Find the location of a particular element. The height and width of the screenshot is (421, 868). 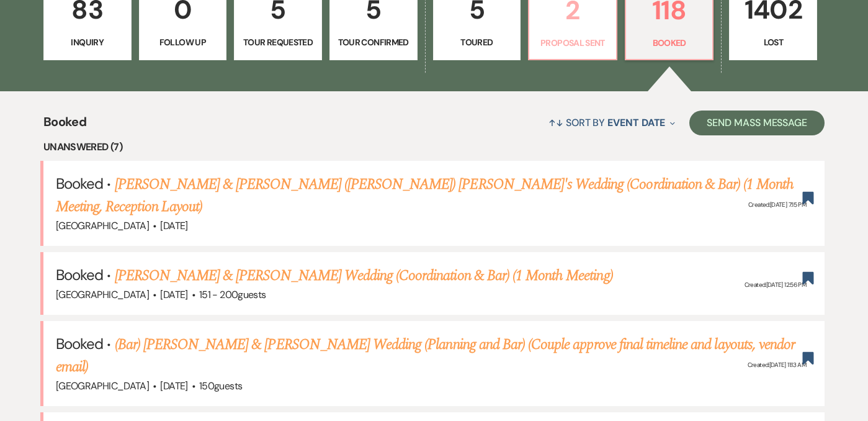

p: Booked is located at coordinates (670, 43).